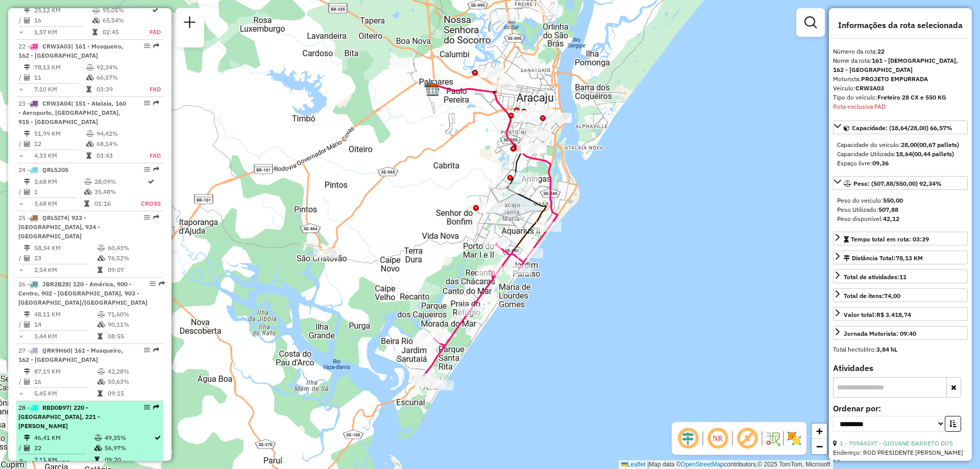 This screenshot has width=980, height=469. Describe the element at coordinates (155, 10) in the screenshot. I see `i: Rota otimizada` at that location.